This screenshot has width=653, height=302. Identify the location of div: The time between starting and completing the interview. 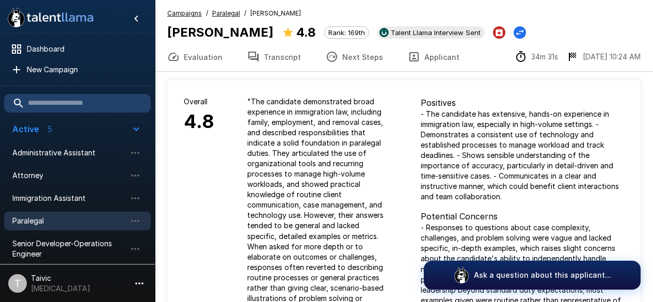
(536, 57).